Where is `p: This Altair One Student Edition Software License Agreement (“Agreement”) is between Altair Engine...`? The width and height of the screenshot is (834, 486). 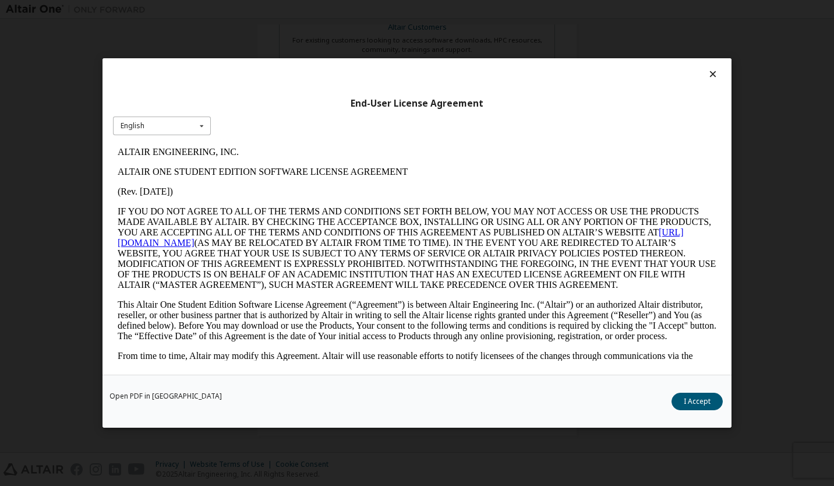 p: This Altair One Student Edition Software License Agreement (“Agreement”) is between Altair Engine... is located at coordinates (304, 178).